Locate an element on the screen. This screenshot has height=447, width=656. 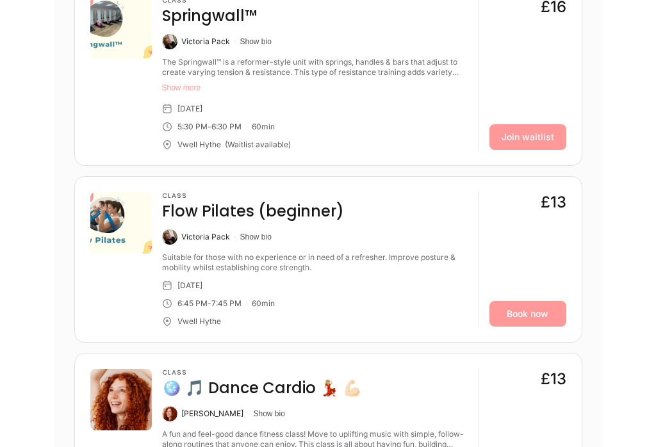
a: Join waitlist is located at coordinates (528, 137).